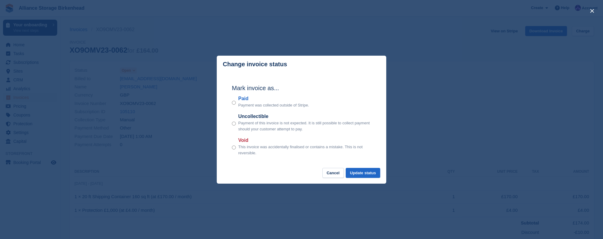 This screenshot has height=239, width=603. What do you see at coordinates (305, 150) in the screenshot?
I see `p: This invoice was accidentally finalised or contains a mistake. This is not reversible.` at bounding box center [305, 150].